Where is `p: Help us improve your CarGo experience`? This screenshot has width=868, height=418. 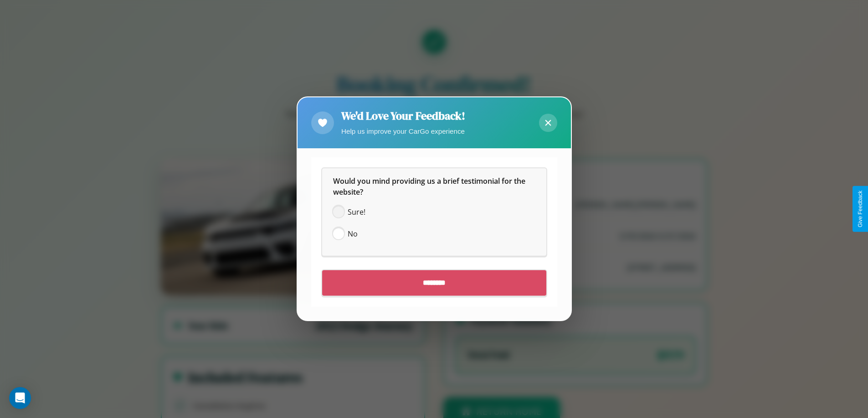 p: Help us improve your CarGo experience is located at coordinates (403, 131).